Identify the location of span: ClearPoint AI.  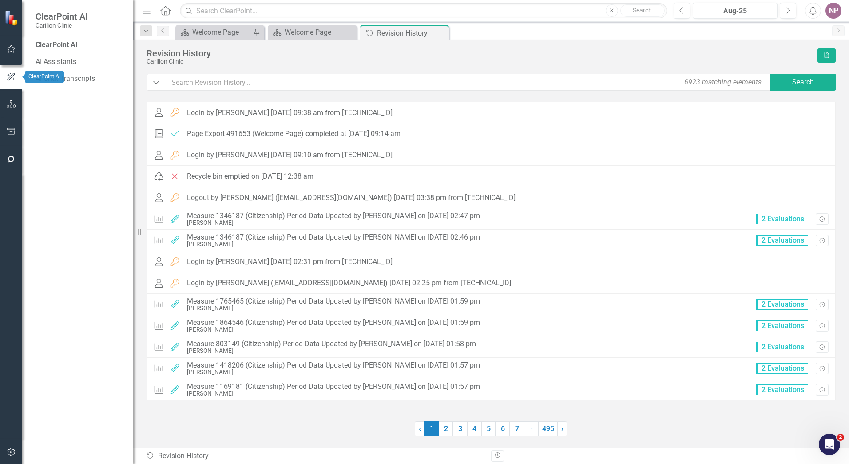
(62, 16).